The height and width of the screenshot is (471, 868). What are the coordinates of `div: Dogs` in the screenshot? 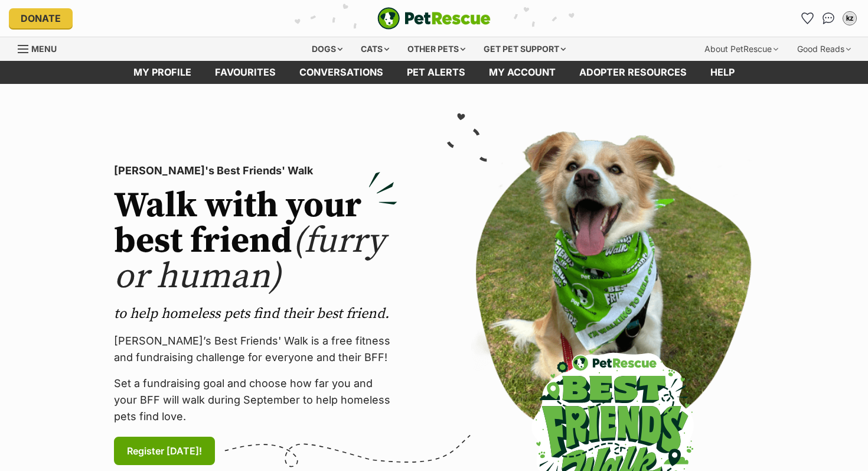 It's located at (328, 49).